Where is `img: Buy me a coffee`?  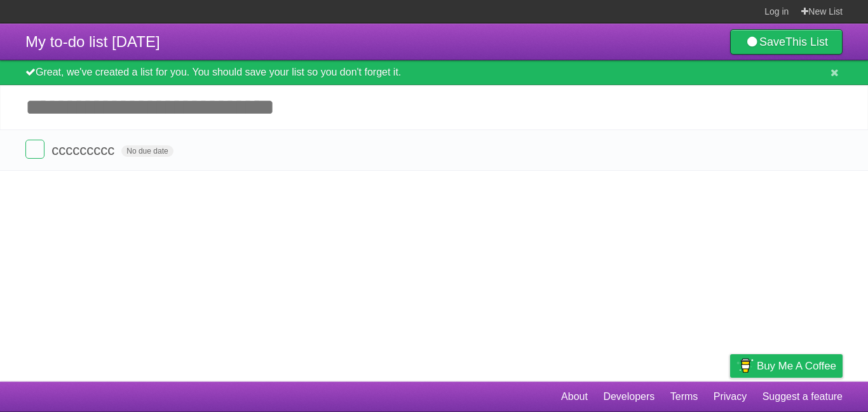 img: Buy me a coffee is located at coordinates (745, 366).